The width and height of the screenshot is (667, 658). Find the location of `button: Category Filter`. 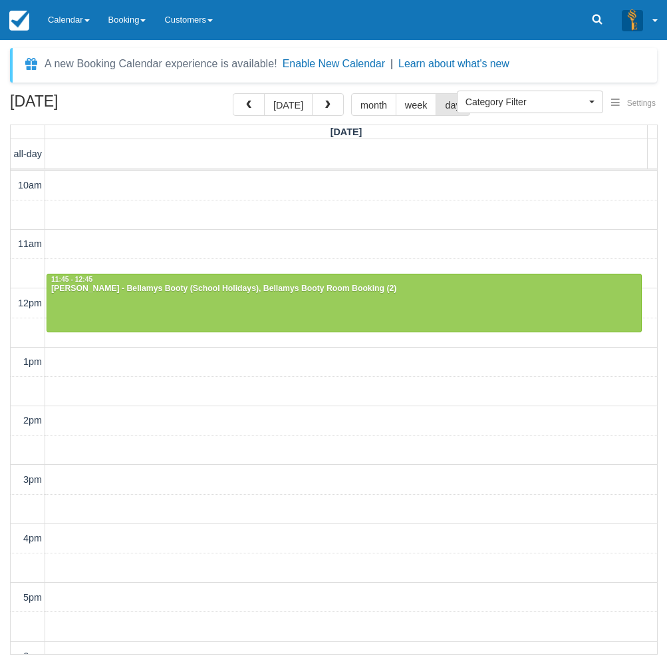

button: Category Filter is located at coordinates (530, 102).